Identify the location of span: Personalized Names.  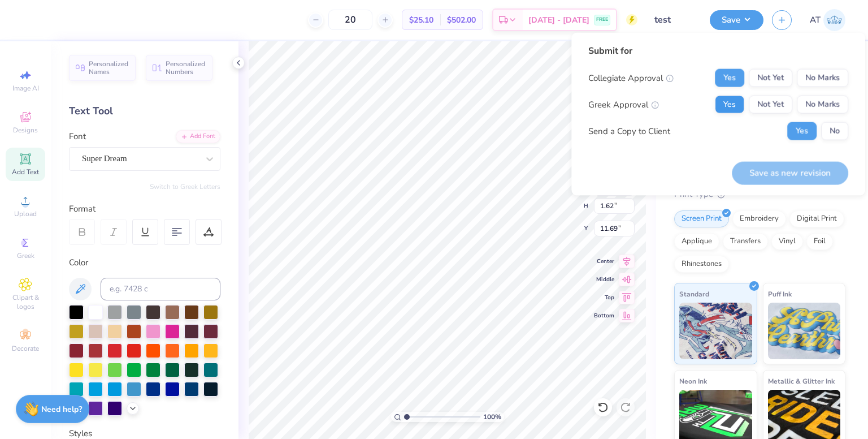
(109, 68).